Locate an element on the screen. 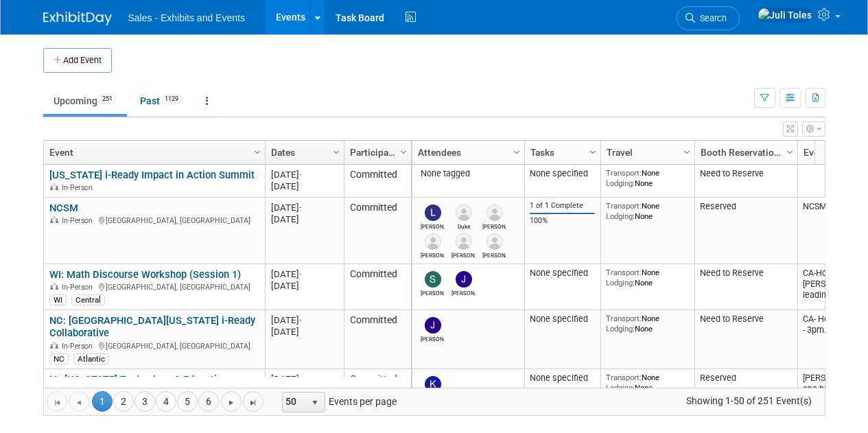 Image resolution: width=868 pixels, height=433 pixels. a: Travel is located at coordinates (645, 152).